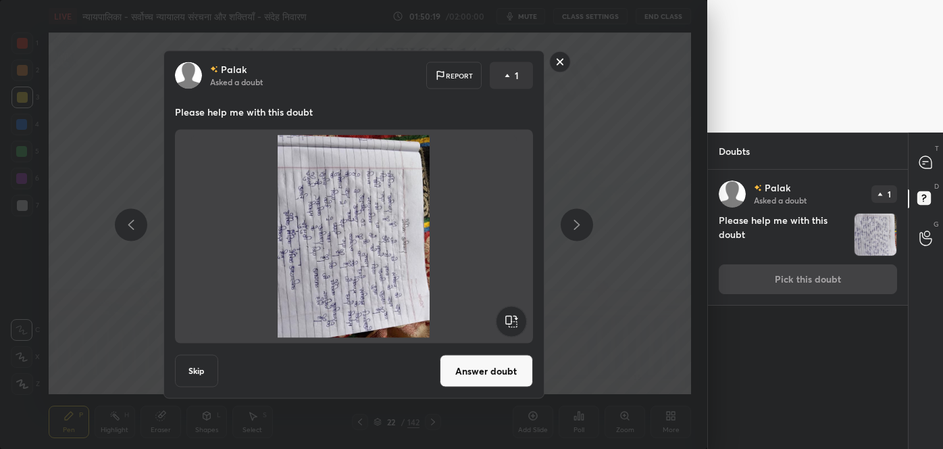  What do you see at coordinates (734, 151) in the screenshot?
I see `p: Doubts` at bounding box center [734, 151].